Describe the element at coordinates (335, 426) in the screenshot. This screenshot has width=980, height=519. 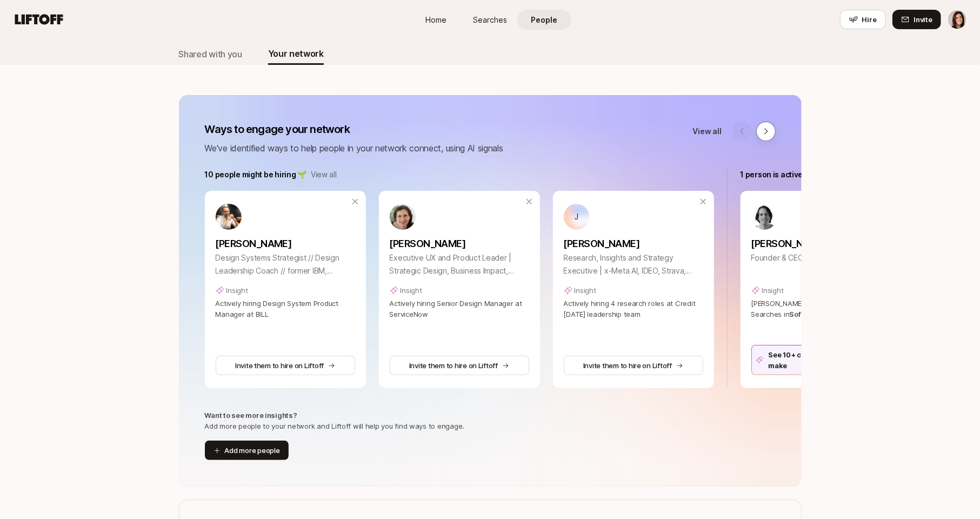
I see `p: Add more people to your network and Liftoff will help you find ways to engage.` at that location.